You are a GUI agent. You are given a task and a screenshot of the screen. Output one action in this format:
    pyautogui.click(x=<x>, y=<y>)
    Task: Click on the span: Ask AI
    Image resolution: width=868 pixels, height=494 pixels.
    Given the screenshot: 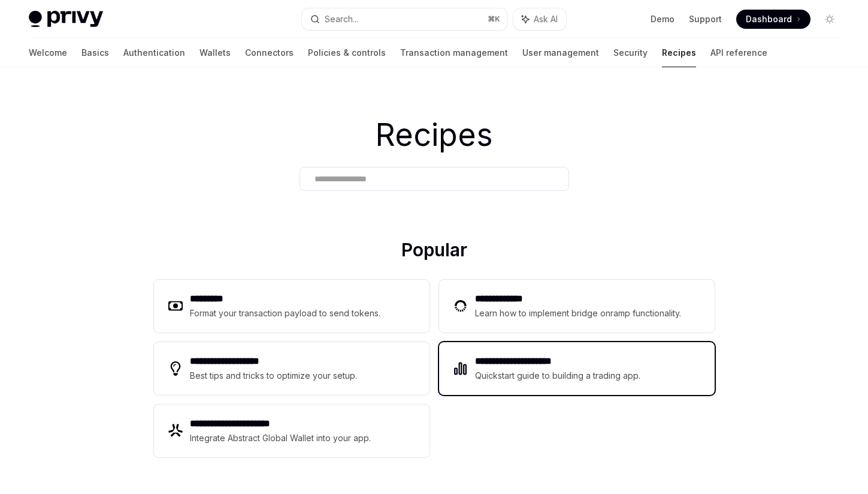 What is the action you would take?
    pyautogui.click(x=546, y=20)
    